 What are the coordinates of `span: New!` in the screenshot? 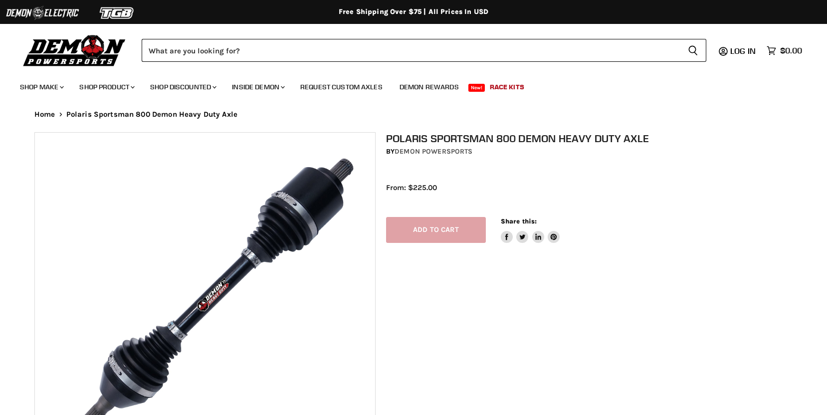 It's located at (477, 88).